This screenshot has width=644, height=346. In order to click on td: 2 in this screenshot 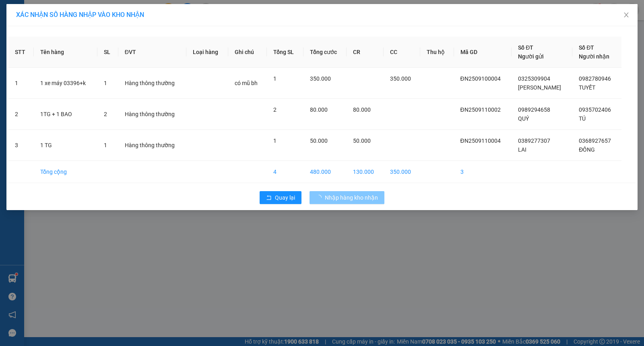, I will do `click(21, 114)`.